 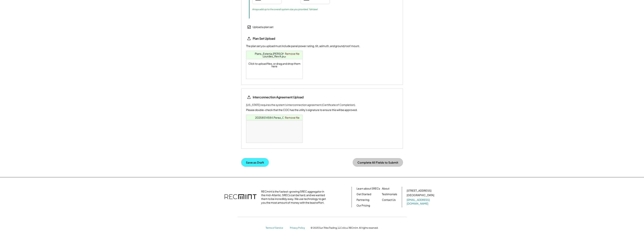 I want to click on a: Contact Us, so click(x=389, y=200).